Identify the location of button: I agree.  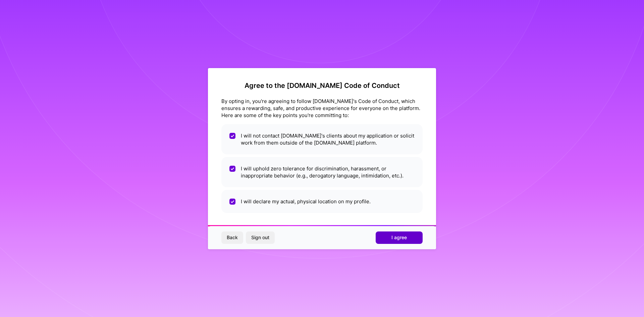
(399, 237).